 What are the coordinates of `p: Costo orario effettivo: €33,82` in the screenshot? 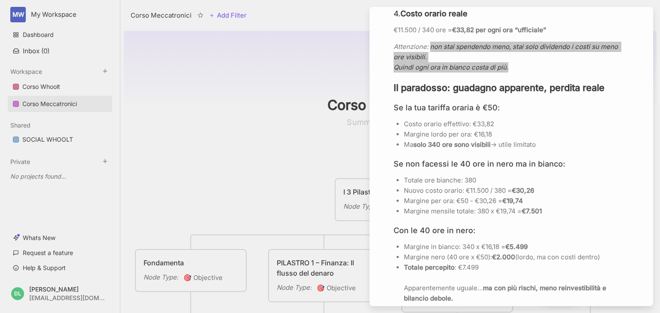 It's located at (516, 124).